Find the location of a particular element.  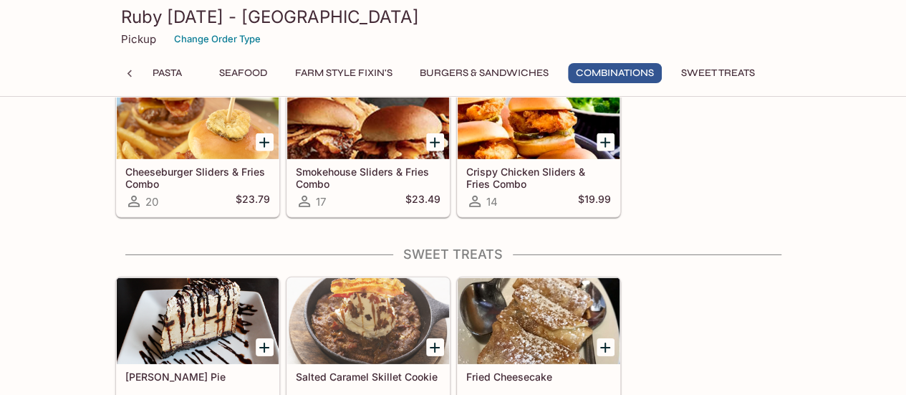

h4: Sweet Treats is located at coordinates (454, 254).